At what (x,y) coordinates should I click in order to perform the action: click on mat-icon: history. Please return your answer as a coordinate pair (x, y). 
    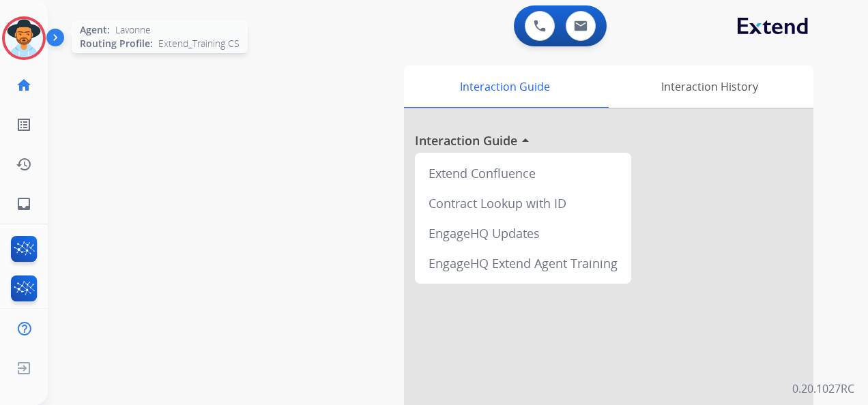
    Looking at the image, I should click on (24, 164).